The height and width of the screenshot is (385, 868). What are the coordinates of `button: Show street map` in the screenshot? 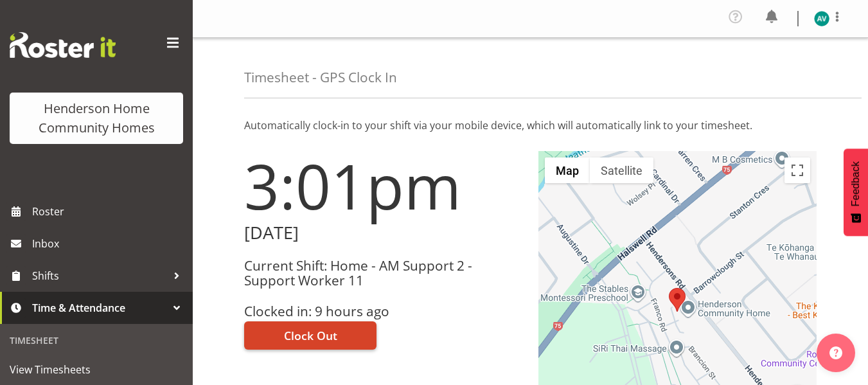 It's located at (567, 171).